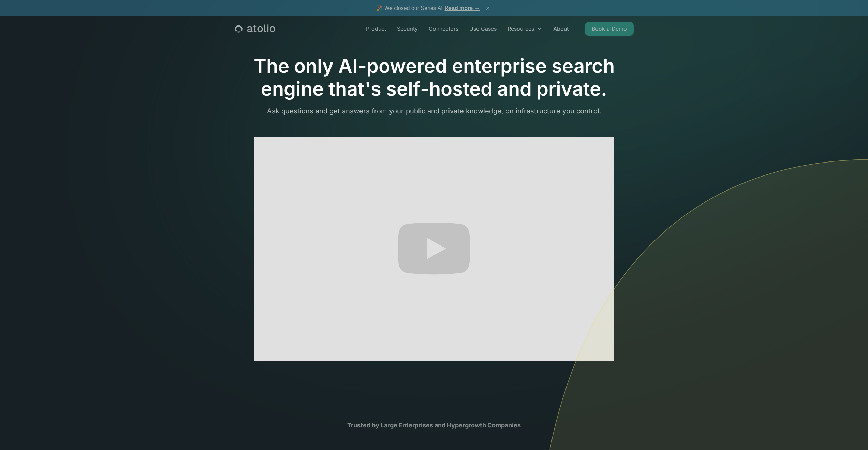  What do you see at coordinates (434, 425) in the screenshot?
I see `div: Trusted by Large Enterprises and Hypergrowth Companies` at bounding box center [434, 425].